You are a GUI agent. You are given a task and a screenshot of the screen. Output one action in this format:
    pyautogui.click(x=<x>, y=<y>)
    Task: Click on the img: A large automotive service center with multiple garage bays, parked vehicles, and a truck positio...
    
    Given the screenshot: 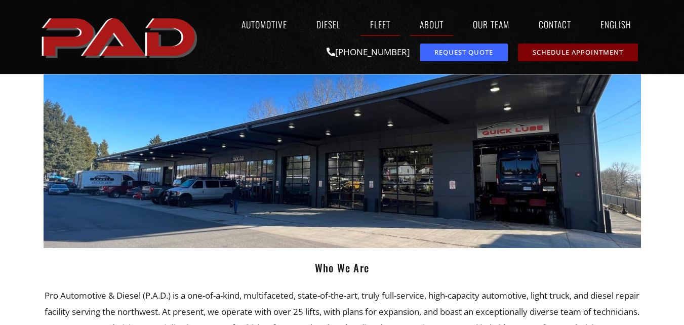 What is the action you would take?
    pyautogui.click(x=342, y=139)
    